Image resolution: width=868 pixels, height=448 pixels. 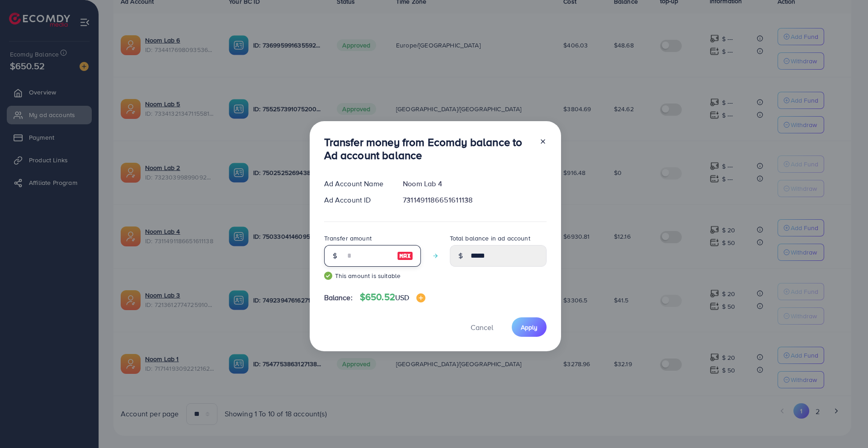 I want to click on div: 7311491186651611138, so click(x=474, y=200).